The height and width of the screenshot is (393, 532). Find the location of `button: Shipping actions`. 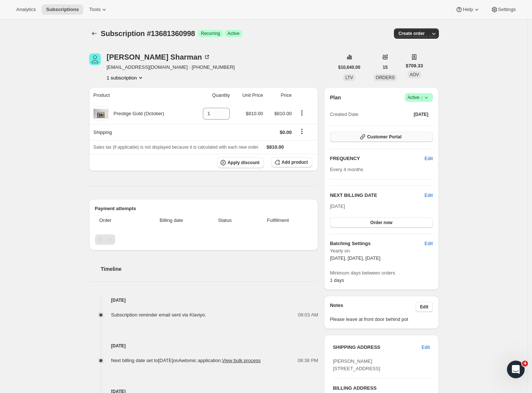

button: Shipping actions is located at coordinates (302, 131).